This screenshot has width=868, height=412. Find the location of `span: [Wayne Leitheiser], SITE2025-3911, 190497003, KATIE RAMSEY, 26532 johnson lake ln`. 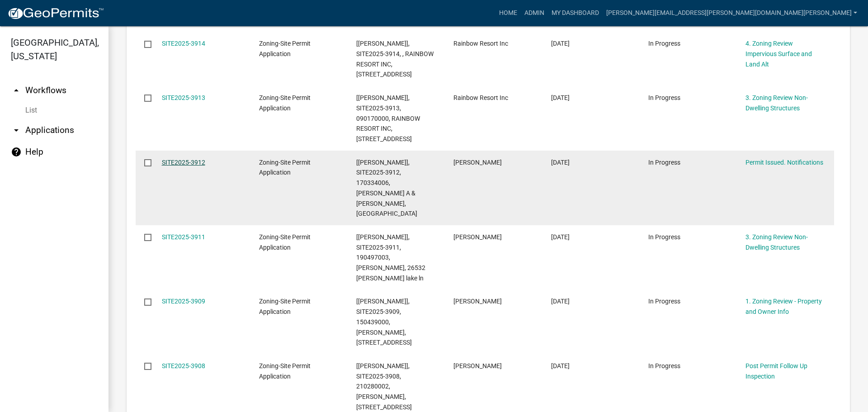

span: [Wayne Leitheiser], SITE2025-3911, 190497003, KATIE RAMSEY, 26532 johnson lake ln is located at coordinates (390, 257).